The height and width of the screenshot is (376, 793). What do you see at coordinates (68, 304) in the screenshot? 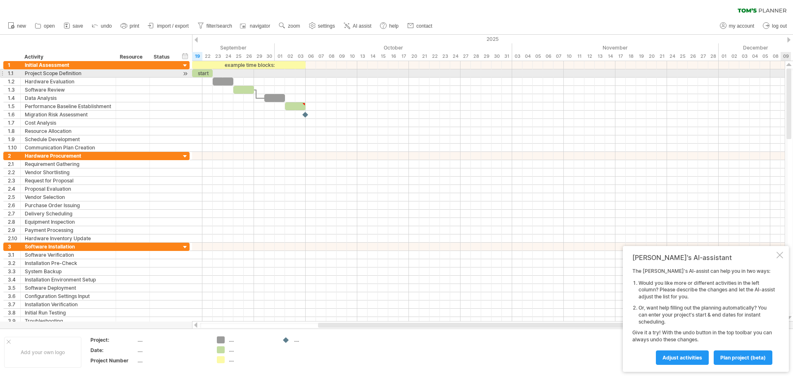
I see `div: Installation Verification` at bounding box center [68, 304].